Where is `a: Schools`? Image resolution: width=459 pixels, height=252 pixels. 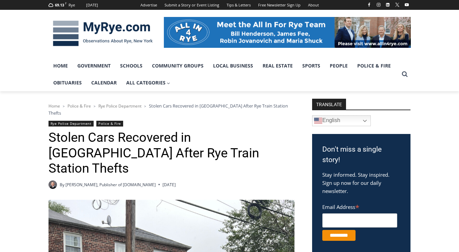
a: Schools is located at coordinates (131, 66).